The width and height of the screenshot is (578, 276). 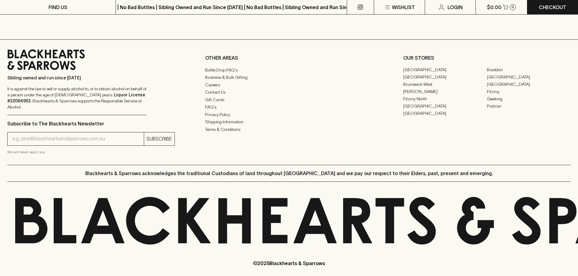 What do you see at coordinates (159, 139) in the screenshot?
I see `p: SUBSCRIBE` at bounding box center [159, 139].